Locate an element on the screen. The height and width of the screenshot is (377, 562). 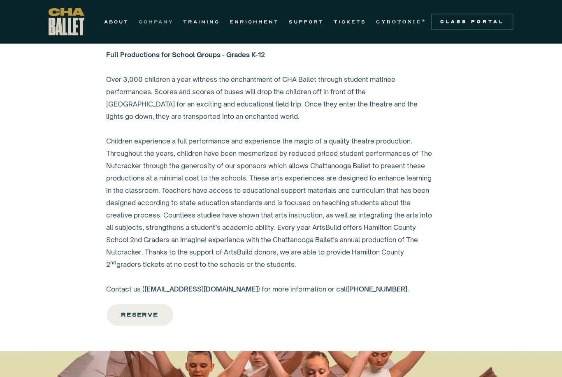
sup: nd is located at coordinates (113, 262).